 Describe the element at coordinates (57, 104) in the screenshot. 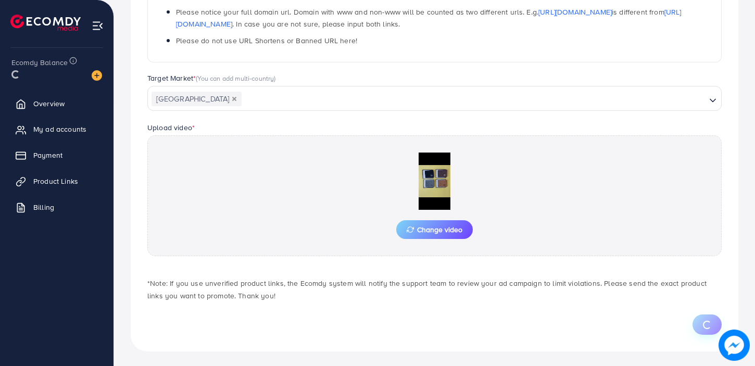

I see `a: Overview` at that location.